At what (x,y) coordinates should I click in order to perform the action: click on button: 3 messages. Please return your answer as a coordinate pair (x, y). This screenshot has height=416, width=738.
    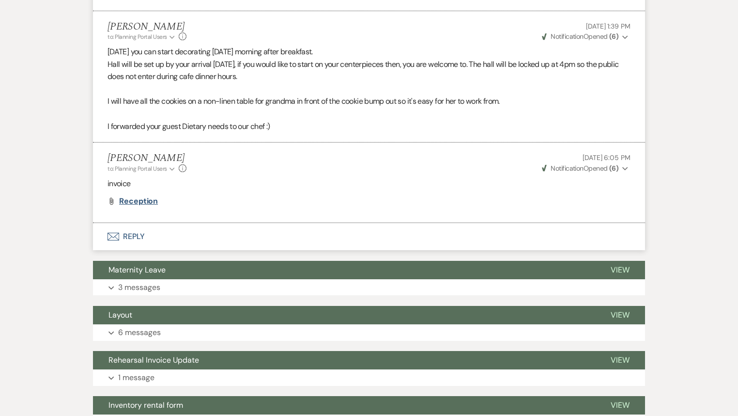
    Looking at the image, I should click on (369, 287).